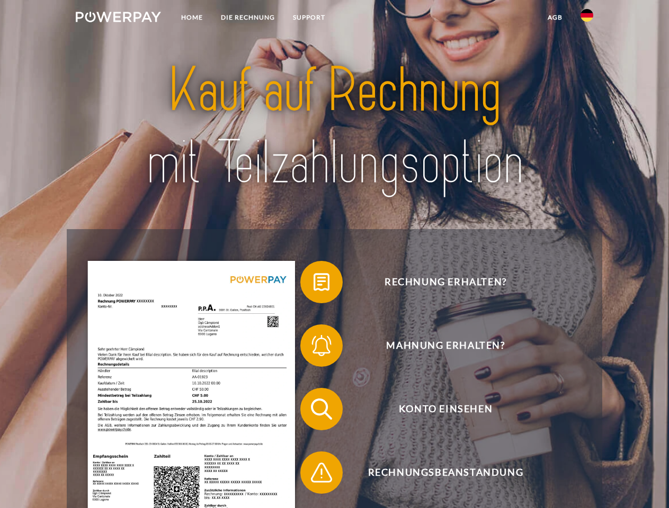 This screenshot has height=508, width=669. What do you see at coordinates (309, 17) in the screenshot?
I see `a: SUPPORT` at bounding box center [309, 17].